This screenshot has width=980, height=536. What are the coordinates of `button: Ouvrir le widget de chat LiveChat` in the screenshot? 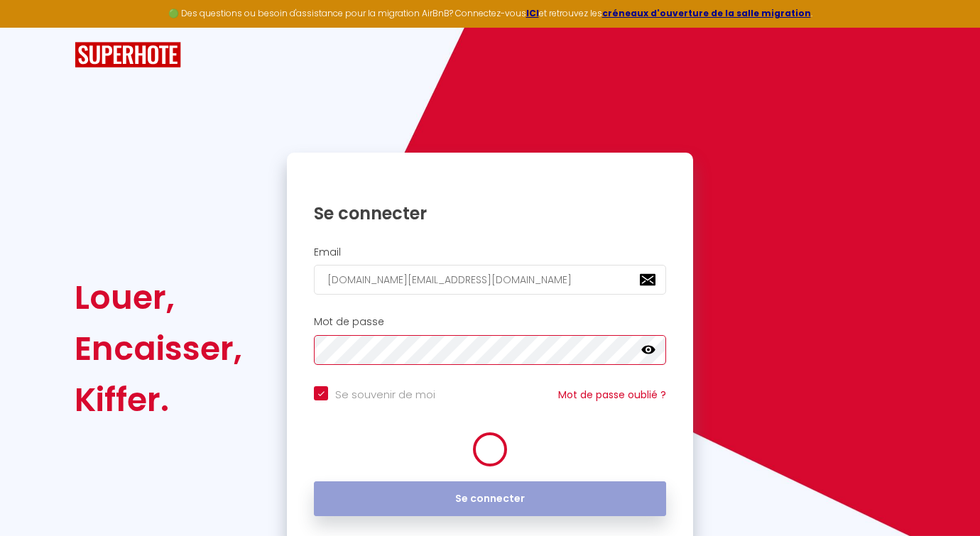 It's located at (33, 27).